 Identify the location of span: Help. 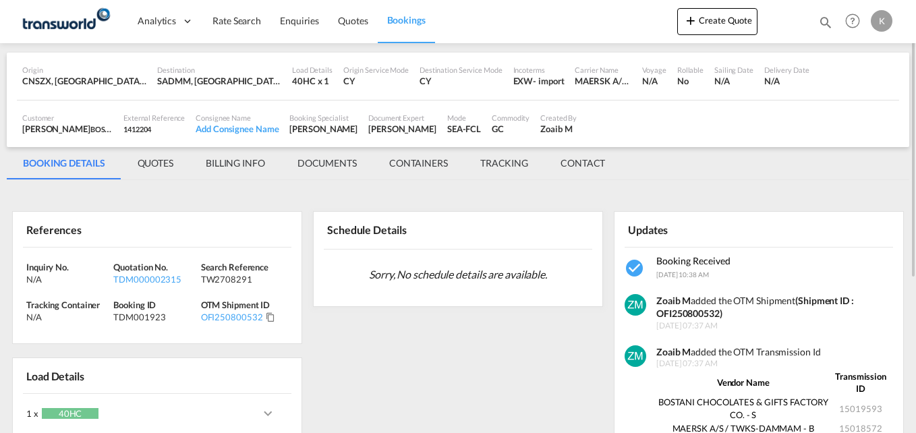
(852, 21).